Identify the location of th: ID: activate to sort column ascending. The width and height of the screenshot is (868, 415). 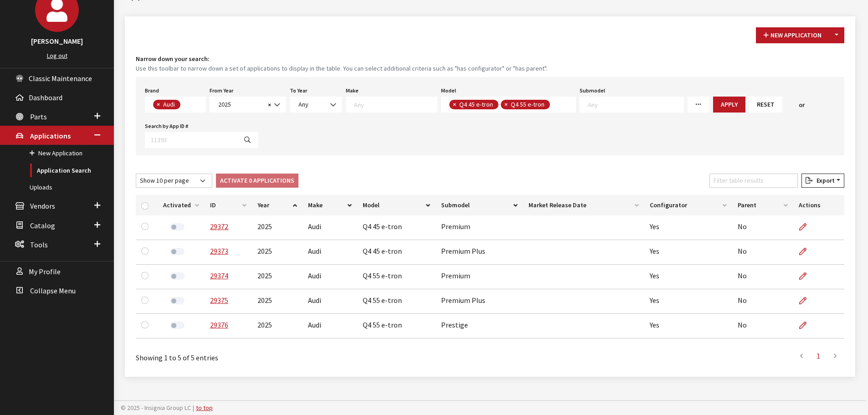
(228, 205).